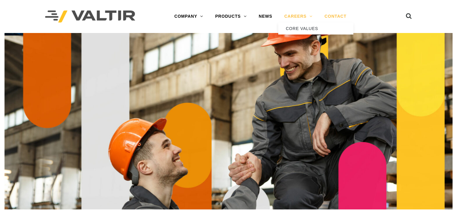  I want to click on img: Valtir, so click(90, 17).